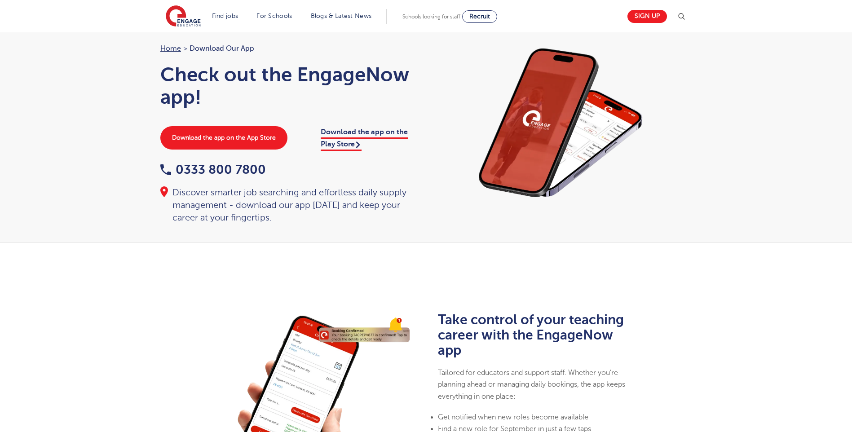 Image resolution: width=852 pixels, height=432 pixels. Describe the element at coordinates (224, 138) in the screenshot. I see `a: Download the app on the App Store` at that location.